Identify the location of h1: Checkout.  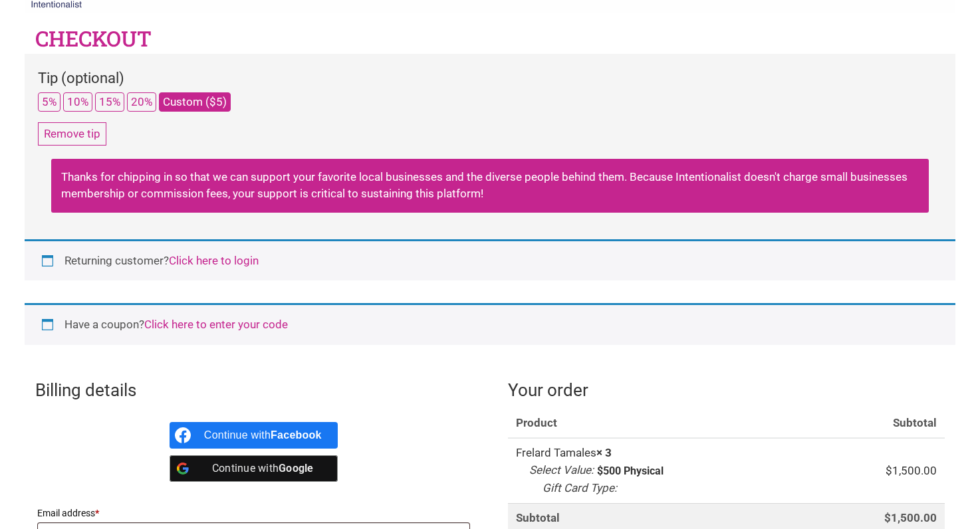
(93, 38).